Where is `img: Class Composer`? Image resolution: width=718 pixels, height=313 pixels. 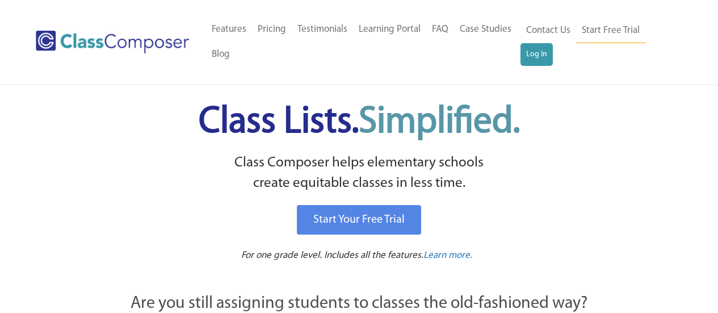
img: Class Composer is located at coordinates (112, 42).